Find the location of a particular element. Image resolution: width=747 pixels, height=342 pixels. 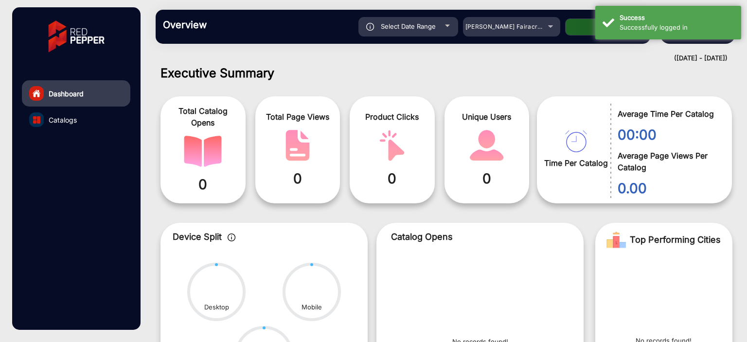

h3: Overview is located at coordinates (231, 25).